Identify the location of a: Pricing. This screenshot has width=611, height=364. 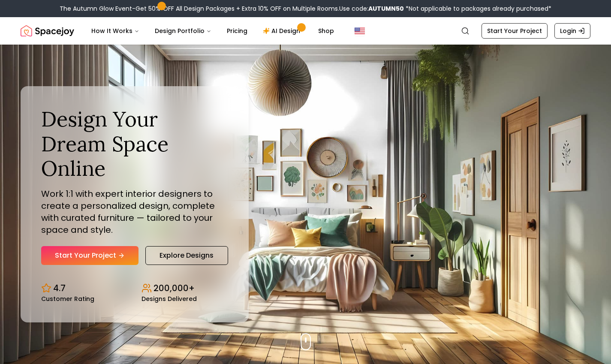
(237, 31).